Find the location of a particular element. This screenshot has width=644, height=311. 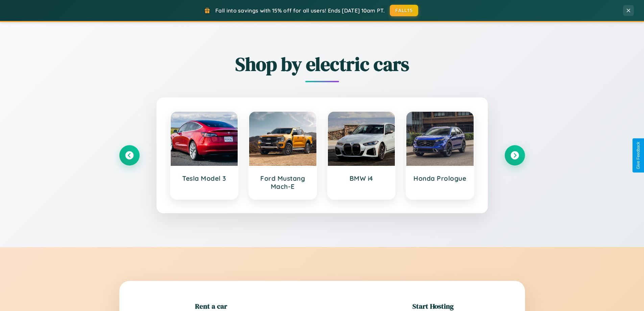

div: Give Feedback is located at coordinates (638, 155).